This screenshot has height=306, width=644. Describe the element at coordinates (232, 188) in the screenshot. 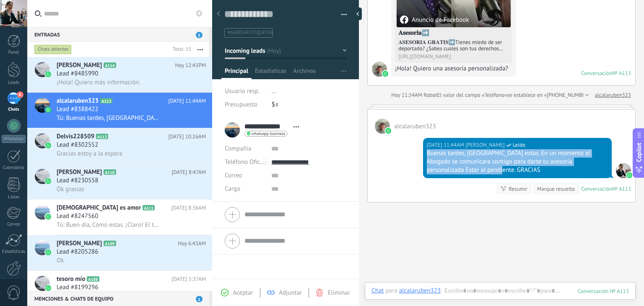

I see `span: Cargo` at that location.